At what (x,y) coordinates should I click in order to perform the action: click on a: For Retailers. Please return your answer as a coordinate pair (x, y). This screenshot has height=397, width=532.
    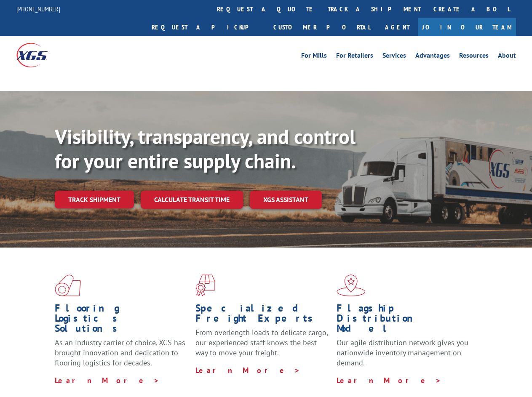
    Looking at the image, I should click on (355, 57).